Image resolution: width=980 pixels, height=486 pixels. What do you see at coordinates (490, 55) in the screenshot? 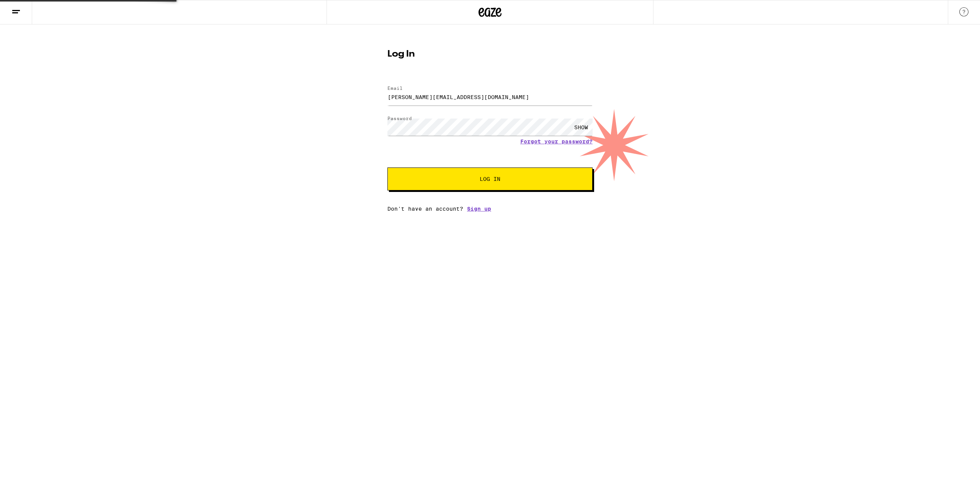
I see `h1: Log In` at bounding box center [490, 55].